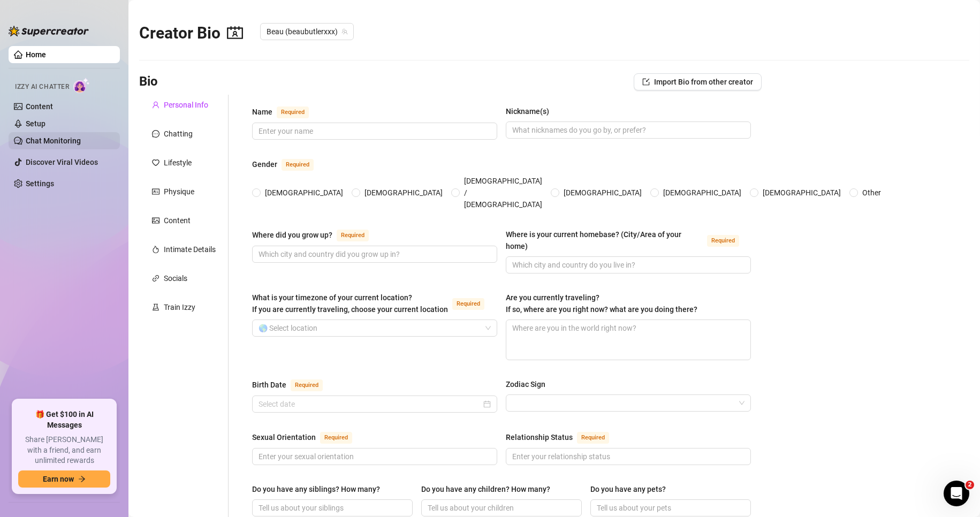 This screenshot has height=517, width=980. What do you see at coordinates (48, 31) in the screenshot?
I see `img: logo-BBDzfeDw.svg` at bounding box center [48, 31].